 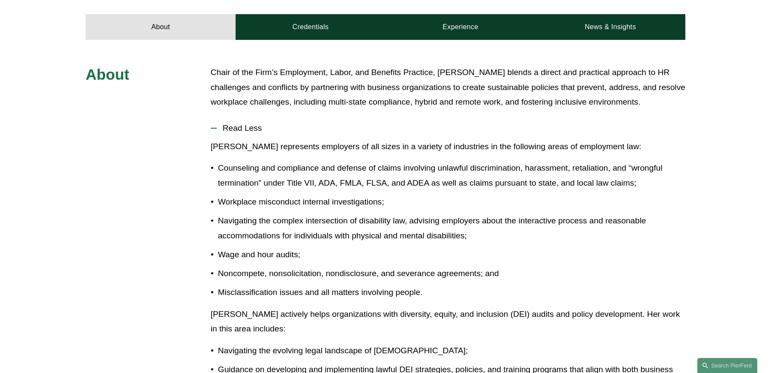 What do you see at coordinates (451, 128) in the screenshot?
I see `span: Read Less` at bounding box center [451, 128].